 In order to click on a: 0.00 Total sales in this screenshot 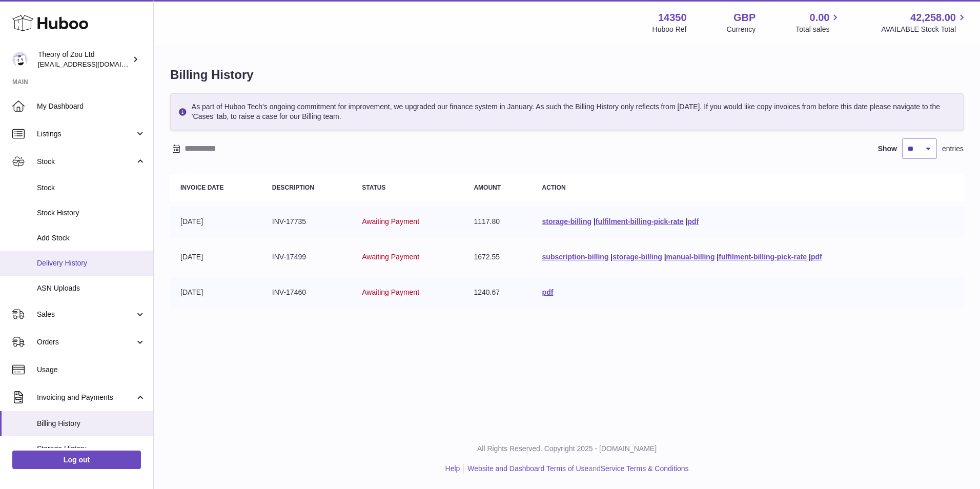, I will do `click(818, 22)`.